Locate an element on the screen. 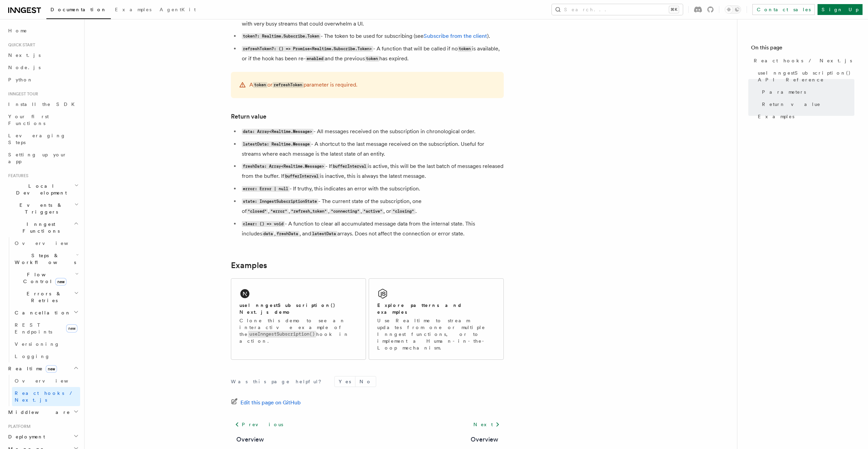 Image resolution: width=868 pixels, height=449 pixels. span: Examples is located at coordinates (776, 117).